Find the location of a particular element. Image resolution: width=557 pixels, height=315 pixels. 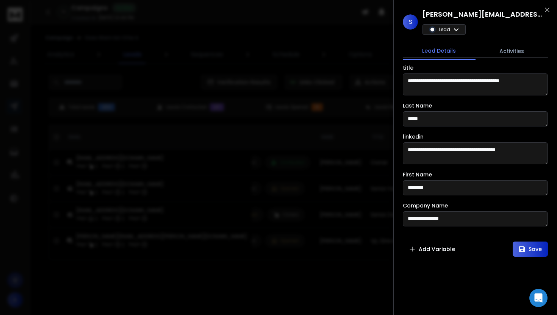

label: title is located at coordinates (408, 68).